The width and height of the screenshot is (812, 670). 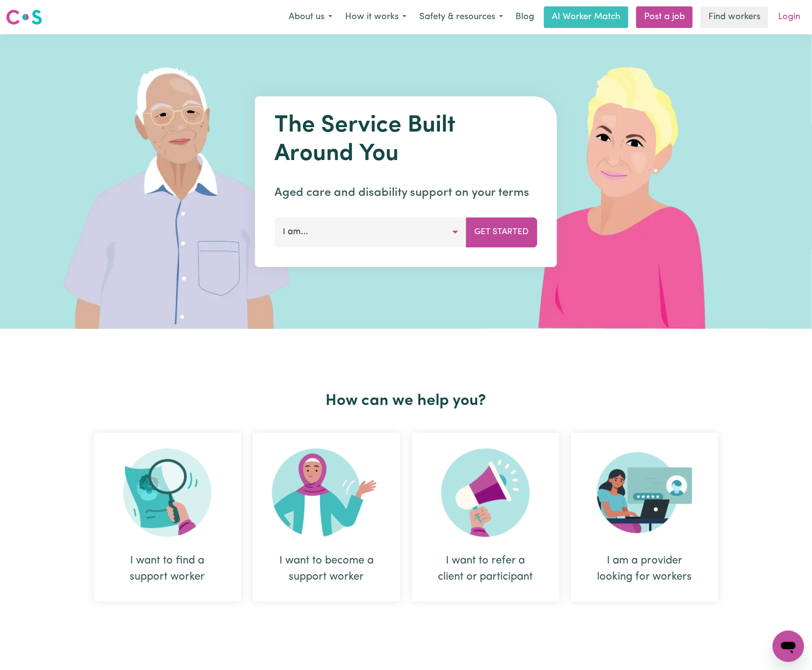 I want to click on p: Aged care and disability support on your terms, so click(x=406, y=193).